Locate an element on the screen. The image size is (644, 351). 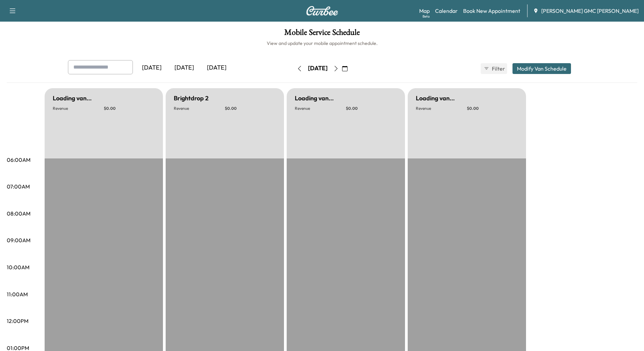
h1: Mobile Service Schedule is located at coordinates (322, 34).